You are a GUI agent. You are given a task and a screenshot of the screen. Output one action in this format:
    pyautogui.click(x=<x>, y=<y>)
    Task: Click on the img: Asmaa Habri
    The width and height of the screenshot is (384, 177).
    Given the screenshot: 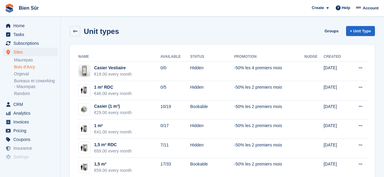 What is the action you would take?
    pyautogui.click(x=358, y=8)
    